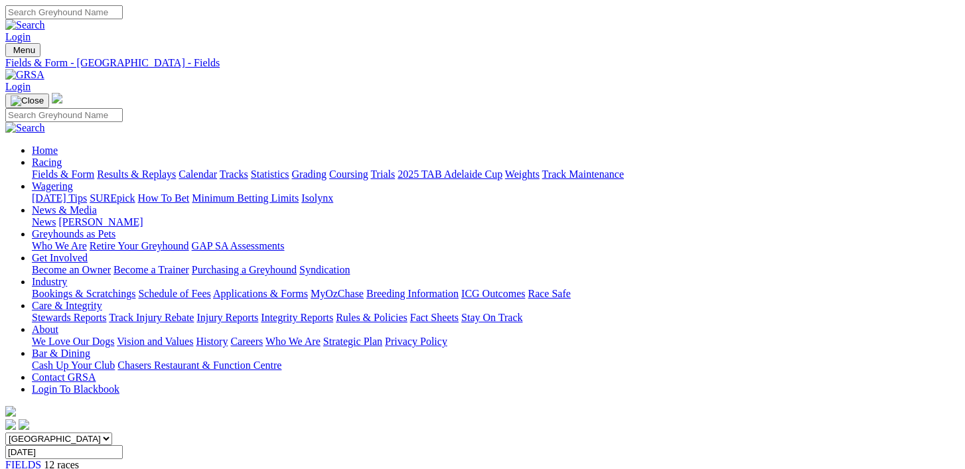  I want to click on a: Injury Reports, so click(227, 317).